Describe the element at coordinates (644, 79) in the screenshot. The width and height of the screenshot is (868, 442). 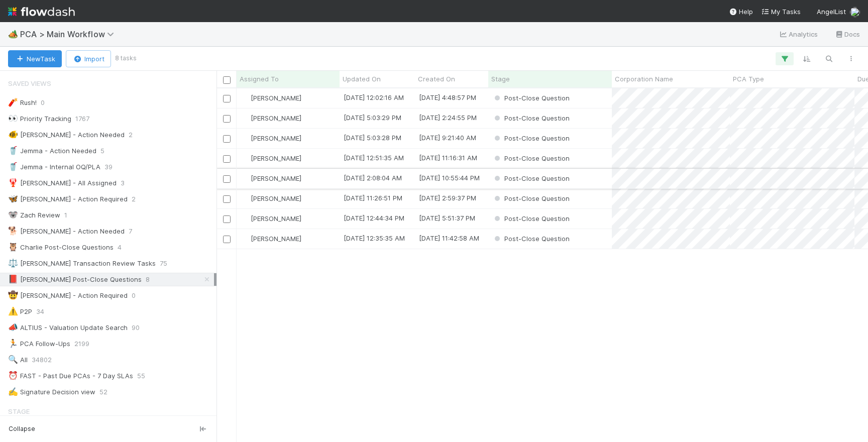
I see `span: Corporation Name` at that location.